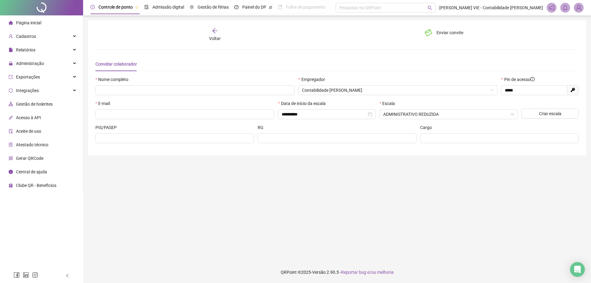  What do you see at coordinates (35, 275) in the screenshot?
I see `span: instagram` at bounding box center [35, 275].